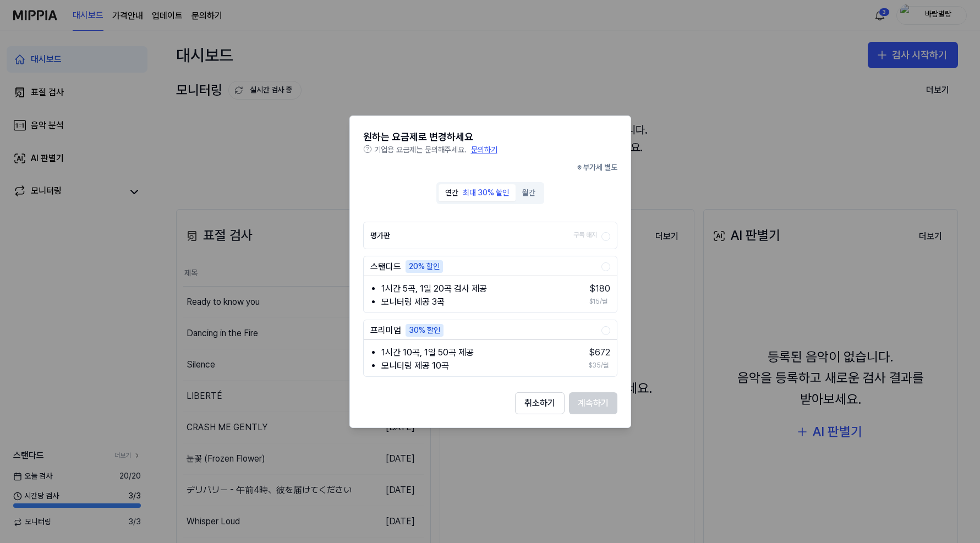 The width and height of the screenshot is (980, 543). What do you see at coordinates (478, 302) in the screenshot?
I see `li: 모니터링 제공 3곡` at bounding box center [478, 302].